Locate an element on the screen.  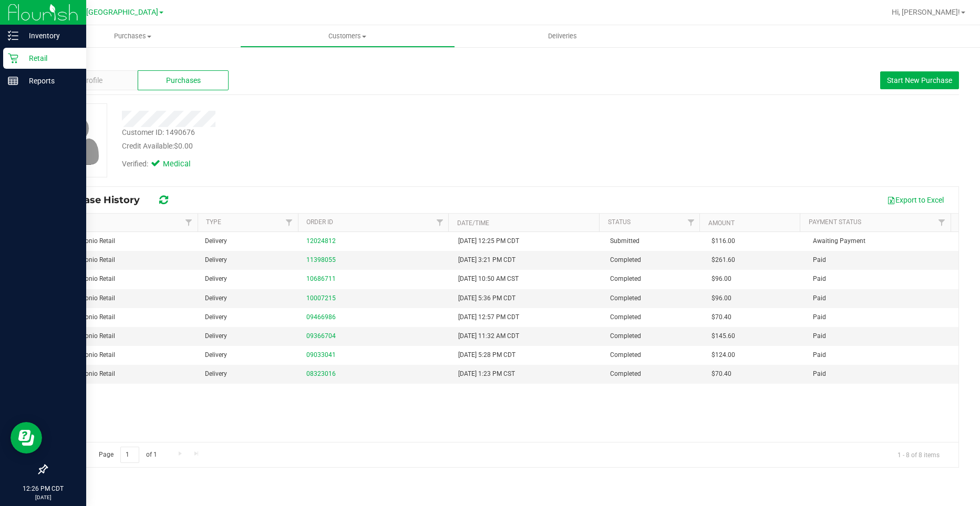
span: Deliveries is located at coordinates (562, 36).